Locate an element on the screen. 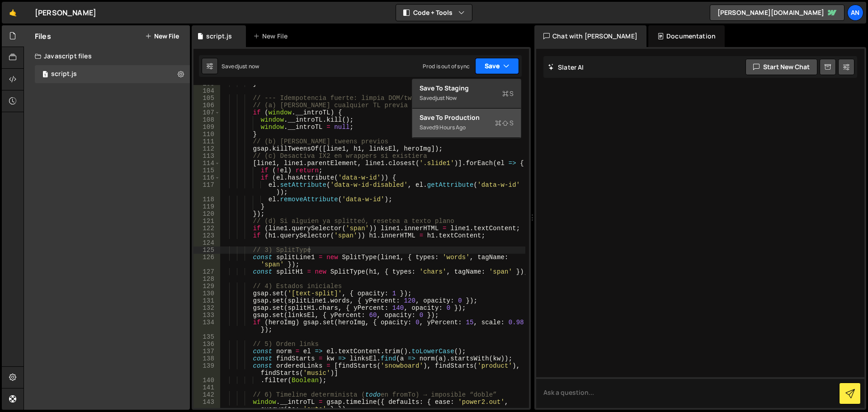 This screenshot has width=868, height=412. div: 124 is located at coordinates (207, 242).